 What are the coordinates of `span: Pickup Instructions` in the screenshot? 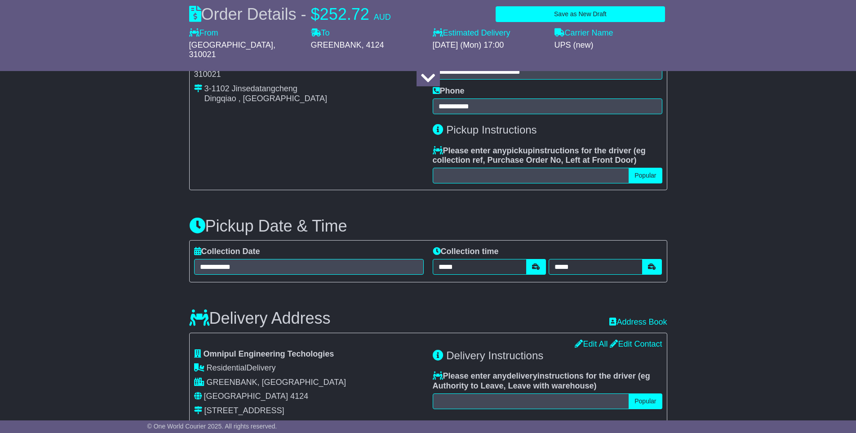 It's located at (491, 129).